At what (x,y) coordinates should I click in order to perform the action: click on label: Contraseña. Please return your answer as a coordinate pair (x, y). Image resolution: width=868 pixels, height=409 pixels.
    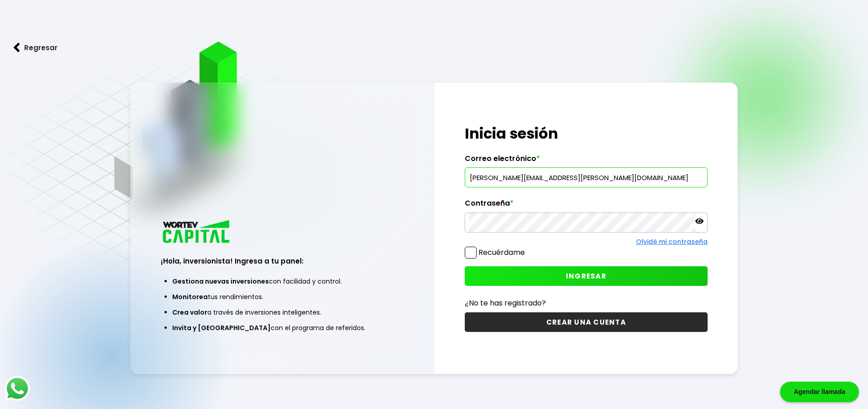
    Looking at the image, I should click on (586, 205).